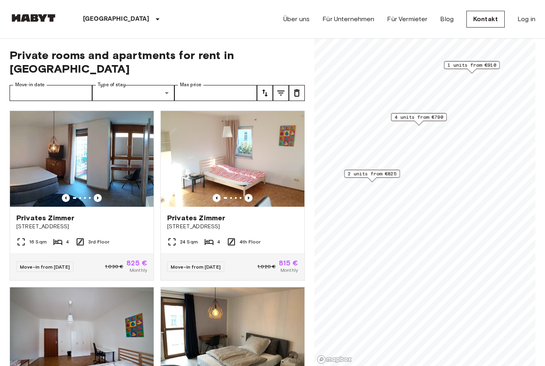  What do you see at coordinates (189, 242) in the screenshot?
I see `span: 24 Sqm` at bounding box center [189, 242].